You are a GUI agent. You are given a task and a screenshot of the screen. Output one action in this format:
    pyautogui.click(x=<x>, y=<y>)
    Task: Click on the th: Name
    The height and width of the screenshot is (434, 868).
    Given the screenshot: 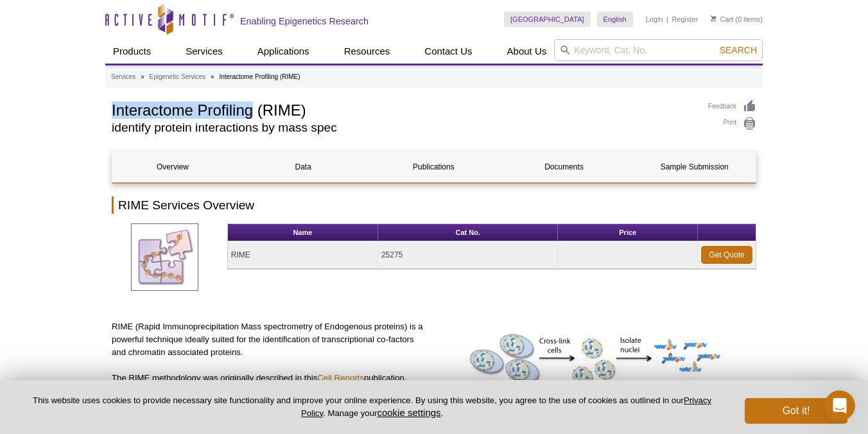 What is the action you would take?
    pyautogui.click(x=303, y=232)
    